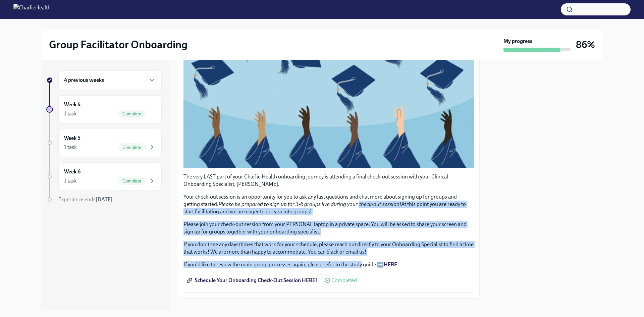  Describe the element at coordinates (329, 265) in the screenshot. I see `p: If you'd like to review the main group processes again, please refer to the study guide ➡️ !` at that location.